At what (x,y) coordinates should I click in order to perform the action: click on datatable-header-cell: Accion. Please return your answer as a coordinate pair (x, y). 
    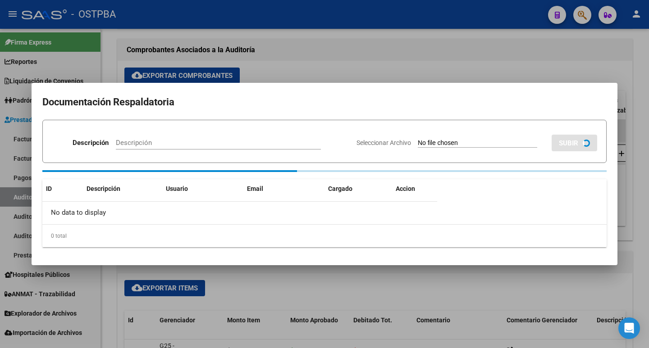
    Looking at the image, I should click on (415, 189).